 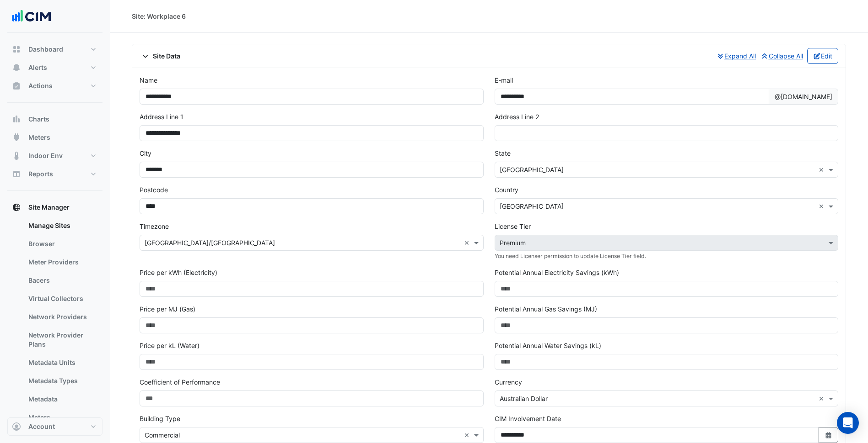 I want to click on label: Postcode, so click(x=154, y=189).